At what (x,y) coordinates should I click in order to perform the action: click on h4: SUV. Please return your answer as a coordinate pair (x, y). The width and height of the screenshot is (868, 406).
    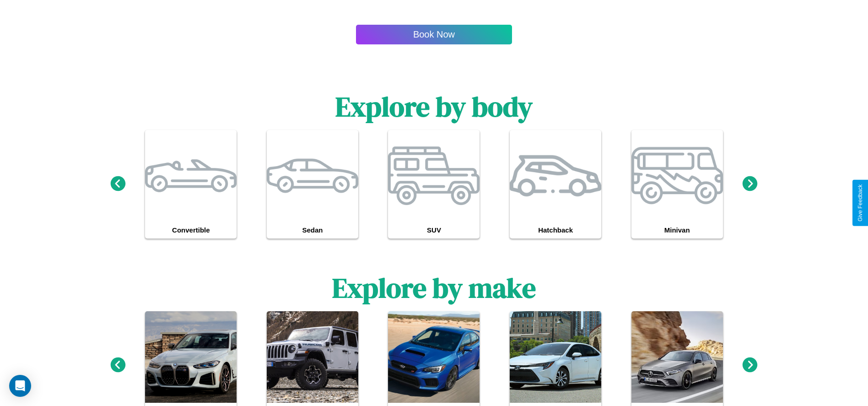
    Looking at the image, I should click on (434, 230).